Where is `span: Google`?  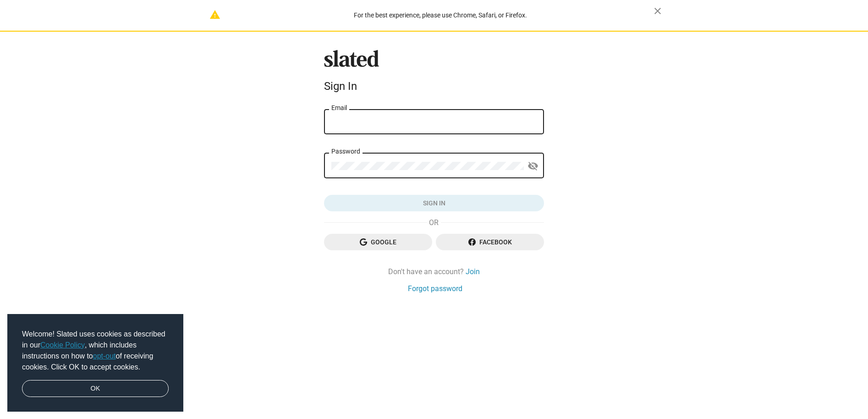
span: Google is located at coordinates (378, 242).